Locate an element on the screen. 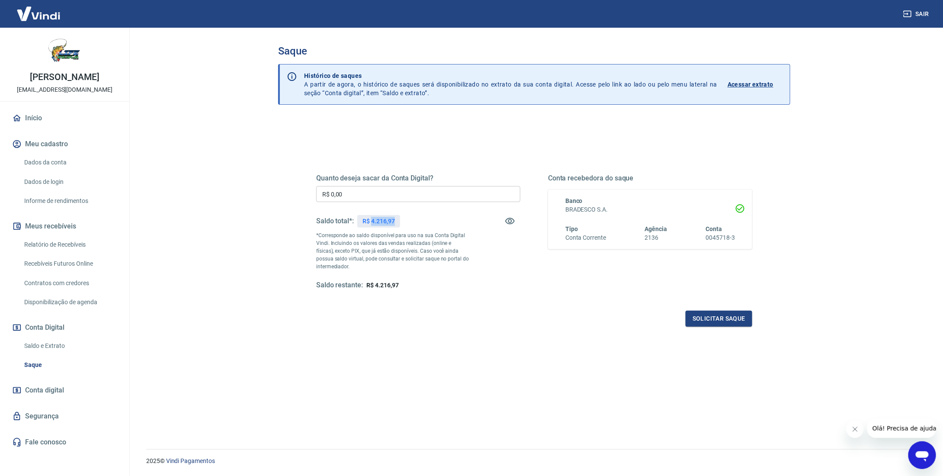 The width and height of the screenshot is (943, 476). a: Saldo e Extrato is located at coordinates (70, 346).